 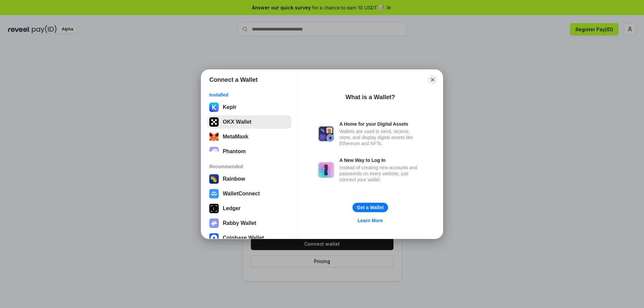 What do you see at coordinates (249, 95) in the screenshot?
I see `div: Installed` at bounding box center [249, 95].